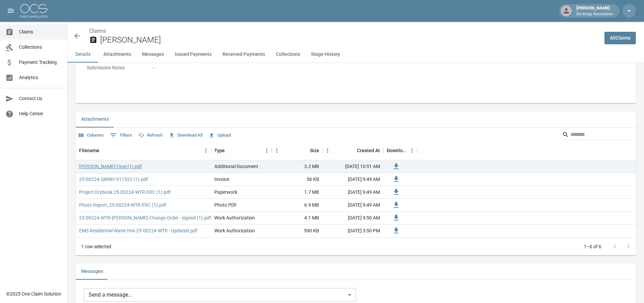  What do you see at coordinates (594, 14) in the screenshot?
I see `p: Dry Kings Restoration` at bounding box center [594, 14].